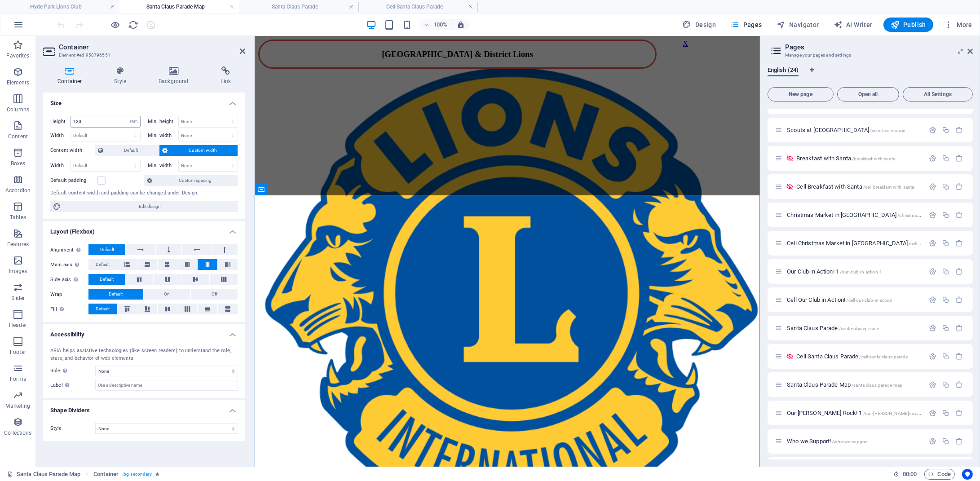 This screenshot has height=481, width=980. I want to click on i: Element contains an animation, so click(158, 474).